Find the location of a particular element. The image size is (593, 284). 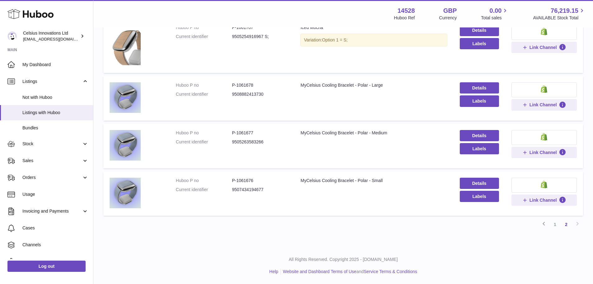

span: AVAILABLE Stock Total is located at coordinates (559, 18).